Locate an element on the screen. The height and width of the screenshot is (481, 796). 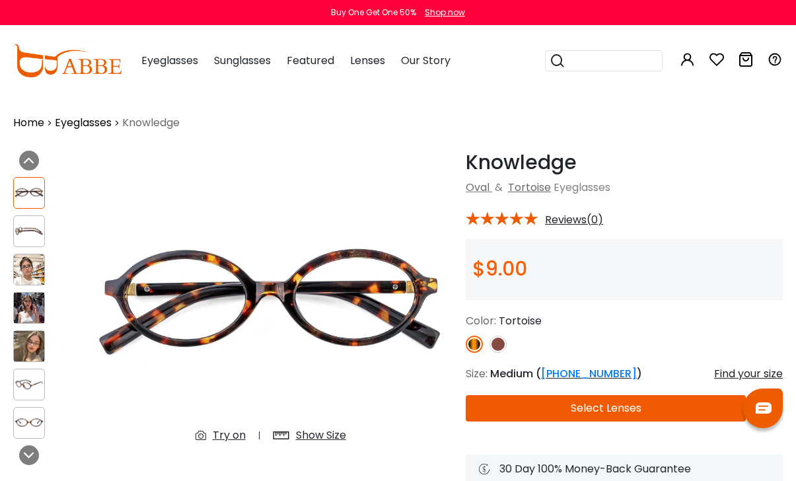
span: Color: is located at coordinates (481, 320).